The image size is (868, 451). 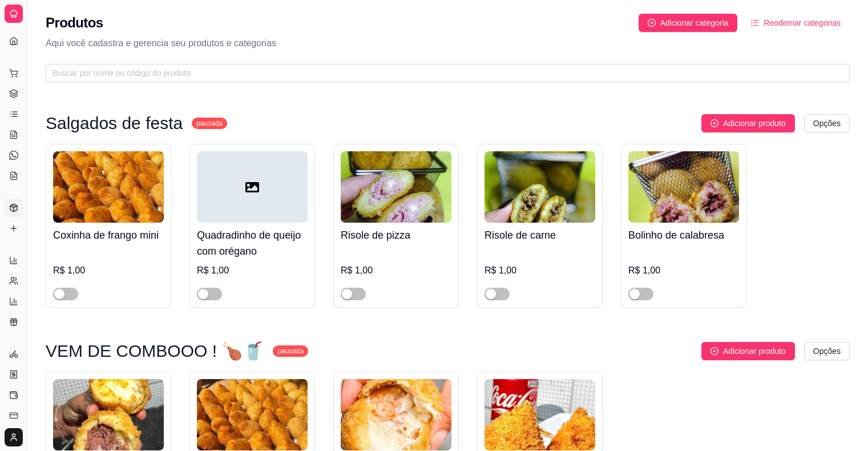 I want to click on h4: Risole de pizza, so click(x=396, y=235).